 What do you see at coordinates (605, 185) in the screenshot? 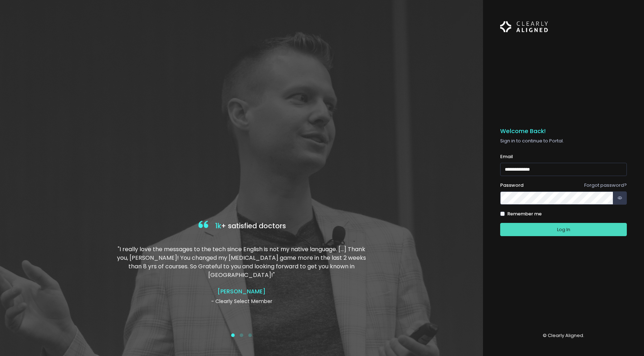
I see `a: Forgot password?` at bounding box center [605, 185].